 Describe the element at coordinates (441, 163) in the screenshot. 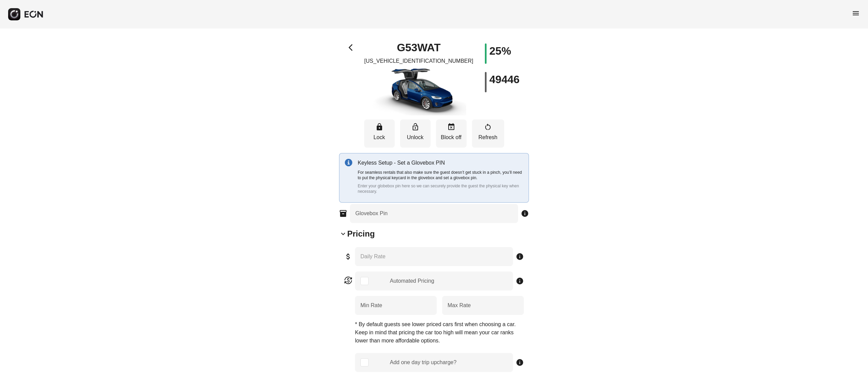

I see `p: Keyless Setup - Set a Glovebox PIN` at that location.